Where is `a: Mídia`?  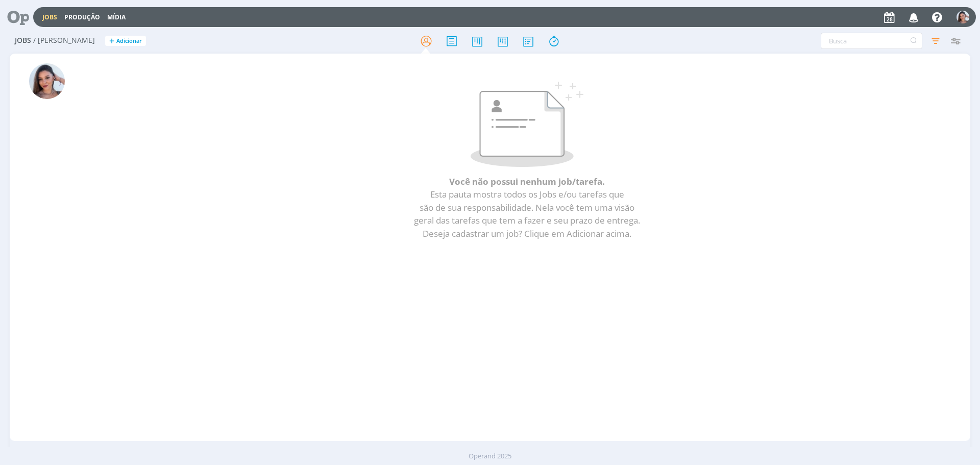 a: Mídia is located at coordinates (116, 17).